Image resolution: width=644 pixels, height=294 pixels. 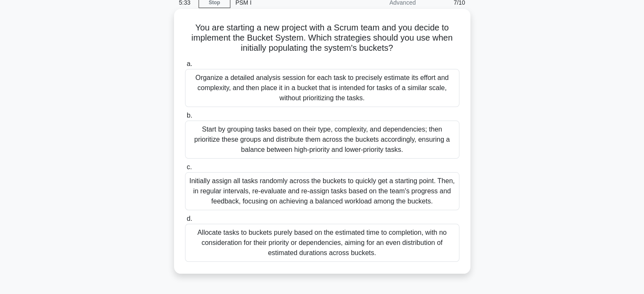 What do you see at coordinates (189, 115) in the screenshot?
I see `span: b.` at bounding box center [189, 115].